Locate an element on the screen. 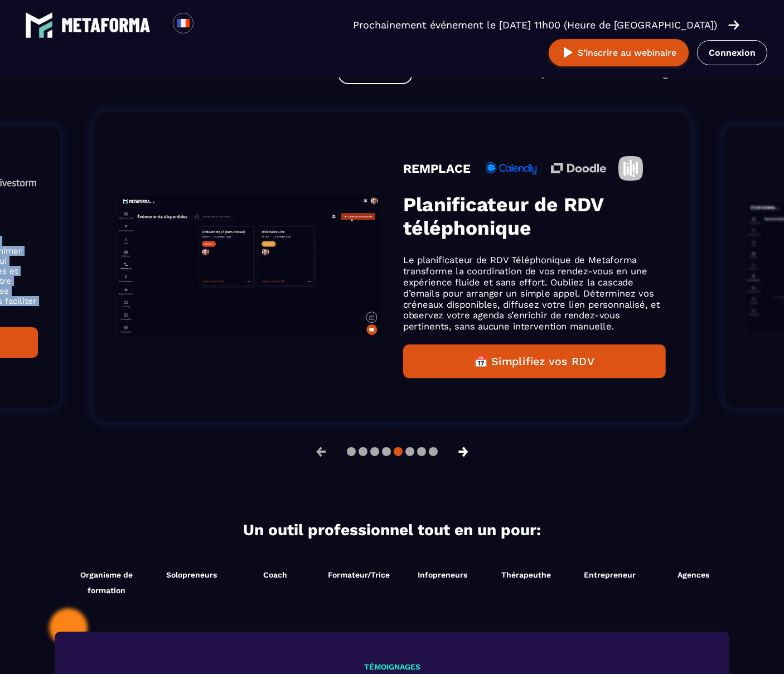 This screenshot has width=784, height=674. button: 📅 Simplifiez vos RDV is located at coordinates (535, 361).